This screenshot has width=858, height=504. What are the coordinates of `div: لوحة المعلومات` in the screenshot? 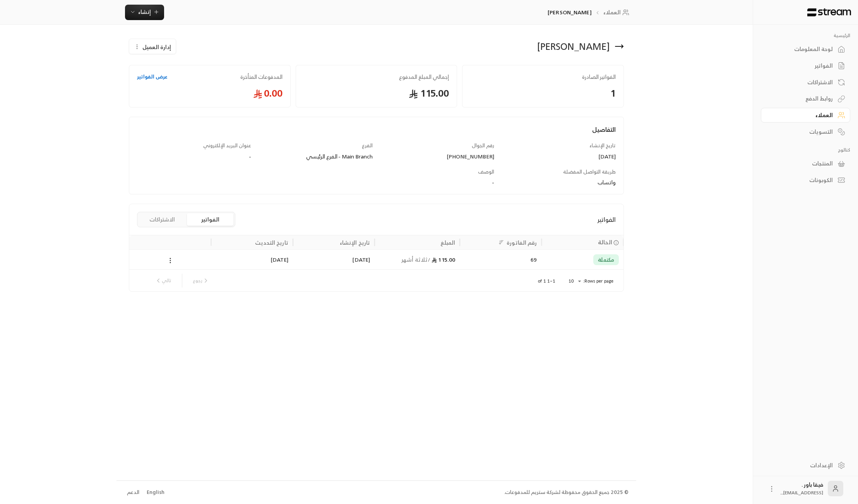 It's located at (801, 49).